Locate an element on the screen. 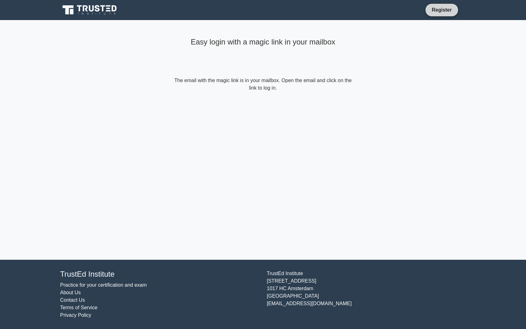 Image resolution: width=526 pixels, height=329 pixels. a: About Us is located at coordinates (70, 292).